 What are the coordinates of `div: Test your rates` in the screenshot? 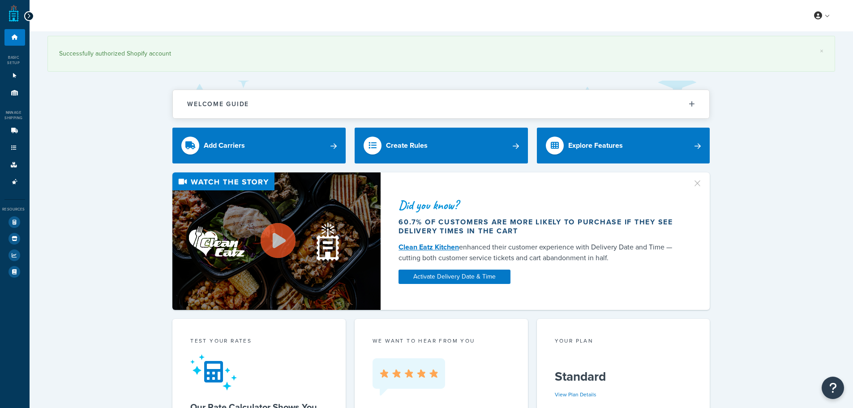 It's located at (259, 342).